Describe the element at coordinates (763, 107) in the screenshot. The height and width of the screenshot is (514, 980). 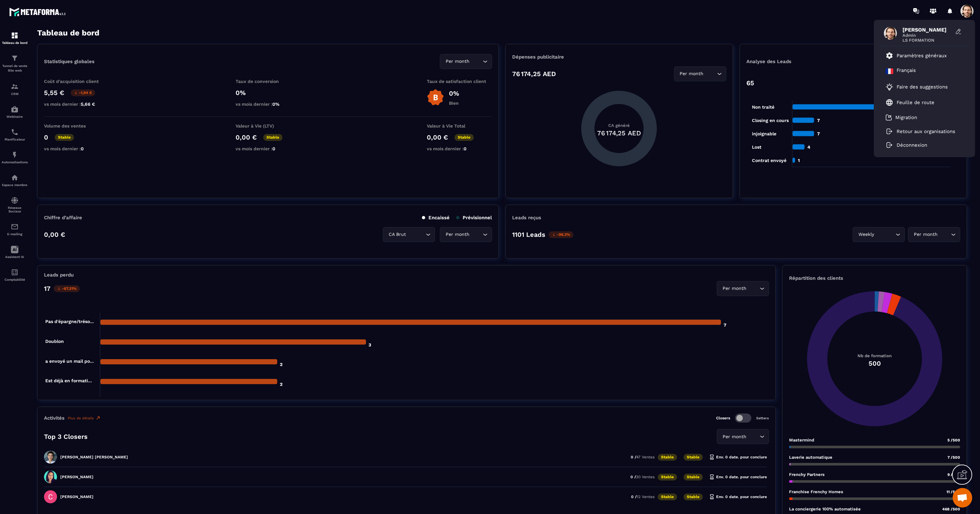
I see `tspan: Non traité` at that location.